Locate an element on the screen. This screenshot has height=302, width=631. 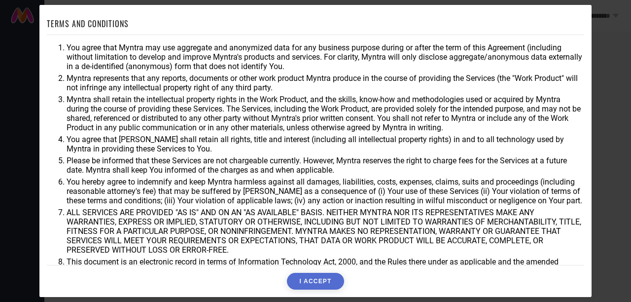
button: I ACCEPT is located at coordinates (315, 281).